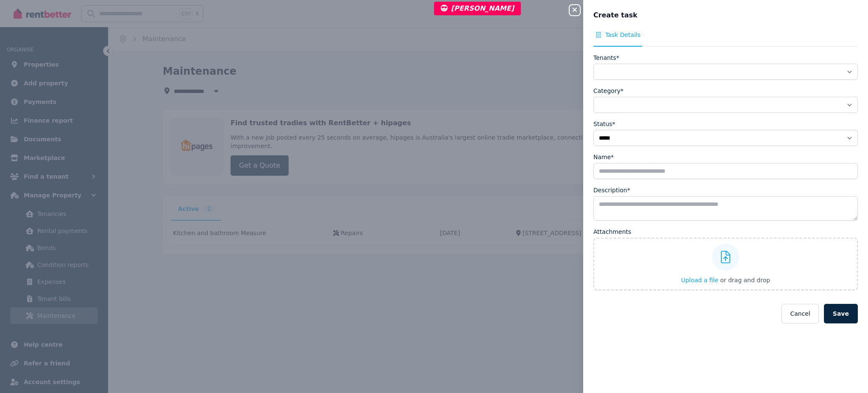  What do you see at coordinates (623, 35) in the screenshot?
I see `span: Task Details` at bounding box center [623, 35].